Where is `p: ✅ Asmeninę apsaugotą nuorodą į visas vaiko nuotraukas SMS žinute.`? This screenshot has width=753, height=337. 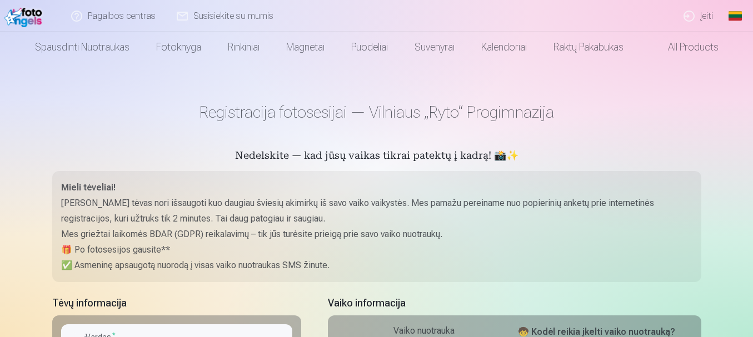
p: ✅ Asmeninę apsaugotą nuorodą į visas vaiko nuotraukas SMS žinute. is located at coordinates (377, 266).